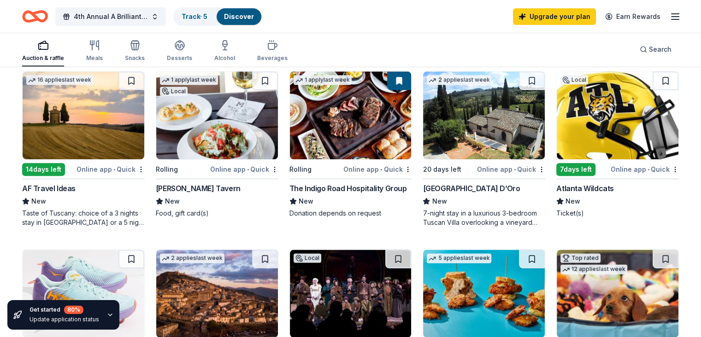 The width and height of the screenshot is (701, 337). I want to click on span: 4th Annual A Brilliant Mind Gala, so click(111, 17).